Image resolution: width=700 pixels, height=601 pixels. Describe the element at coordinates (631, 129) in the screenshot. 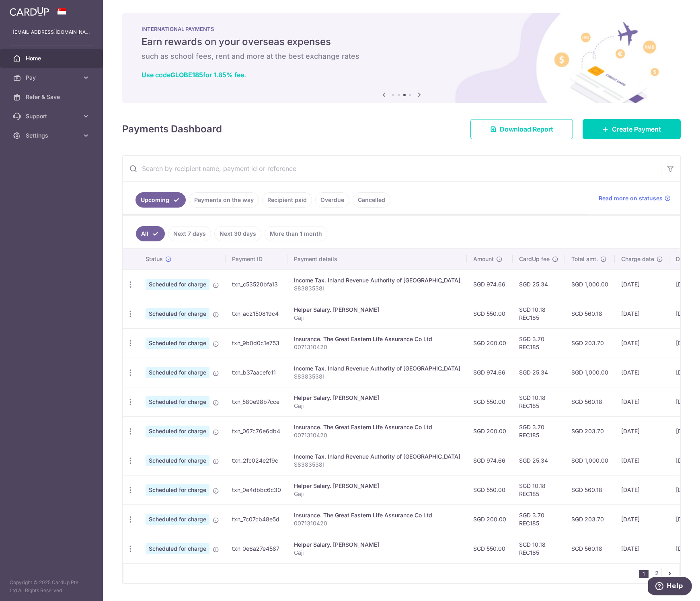

I see `a: Create Payment` at that location.